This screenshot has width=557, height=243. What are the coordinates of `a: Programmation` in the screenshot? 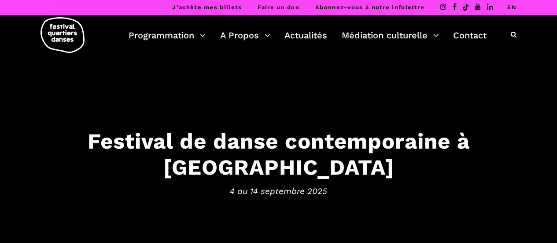 It's located at (167, 35).